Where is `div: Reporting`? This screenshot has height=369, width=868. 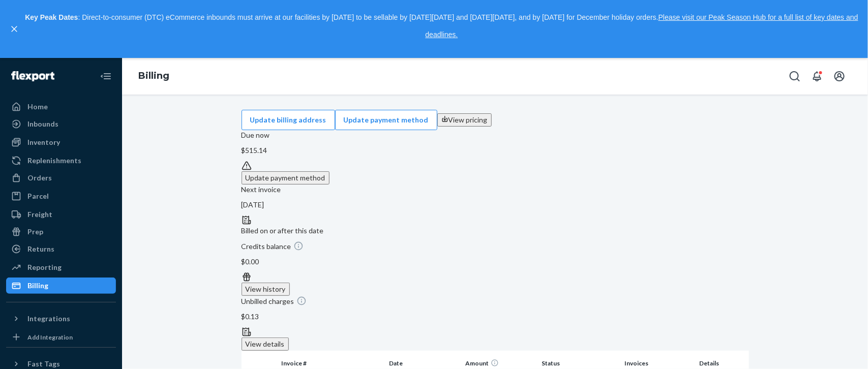 div: Reporting is located at coordinates (44, 267).